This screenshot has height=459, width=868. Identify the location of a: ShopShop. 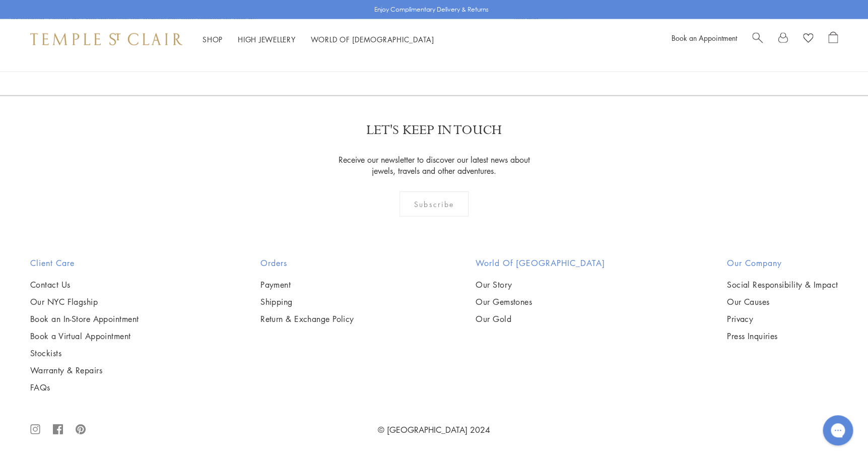
(212, 40).